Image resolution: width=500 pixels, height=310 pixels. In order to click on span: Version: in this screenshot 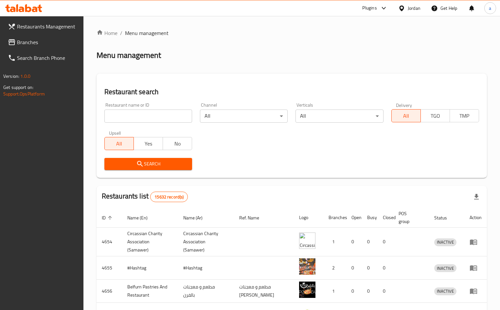, I will do `click(11, 76)`.